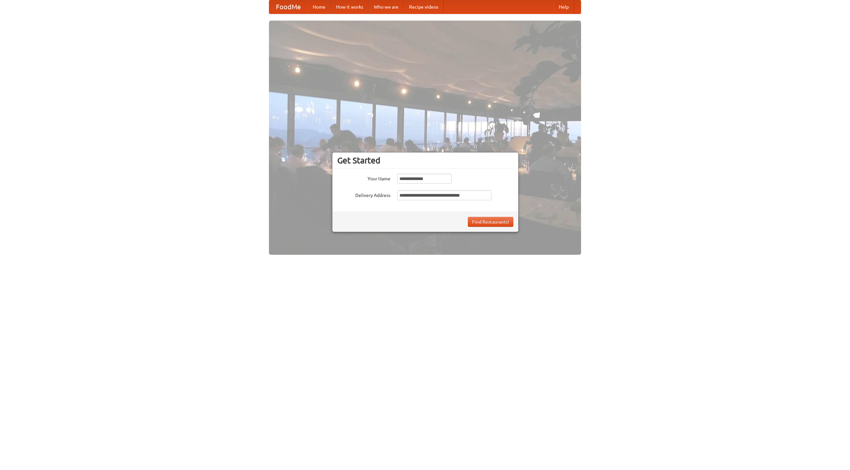 The width and height of the screenshot is (850, 470). Describe the element at coordinates (386, 7) in the screenshot. I see `a: Who we are` at that location.